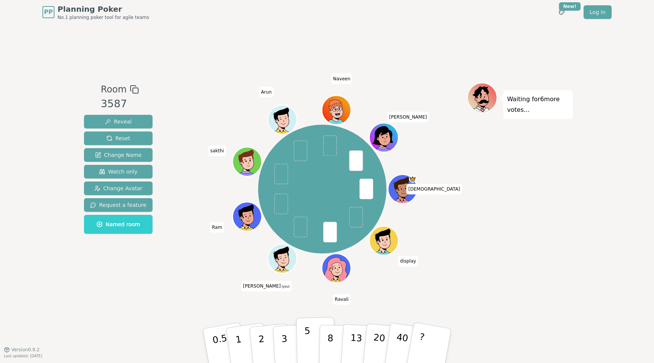 The height and width of the screenshot is (363, 654). Describe the element at coordinates (570, 6) in the screenshot. I see `div: New!` at that location.